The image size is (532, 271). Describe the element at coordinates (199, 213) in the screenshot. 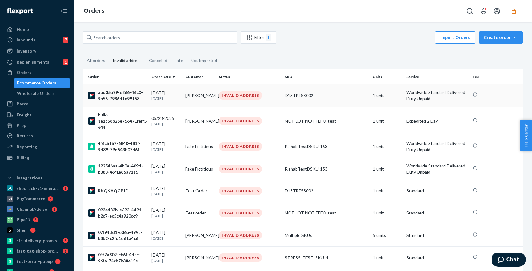

I see `td: Test order` at that location.